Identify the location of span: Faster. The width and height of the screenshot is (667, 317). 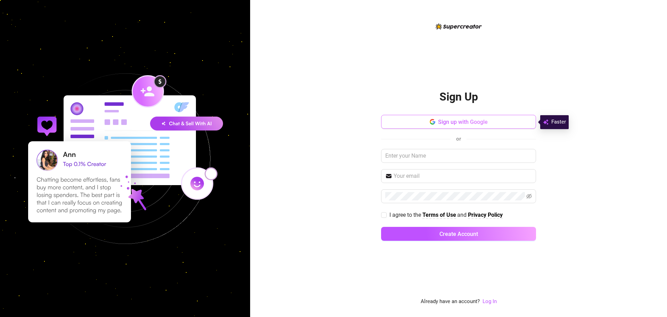
(559, 122).